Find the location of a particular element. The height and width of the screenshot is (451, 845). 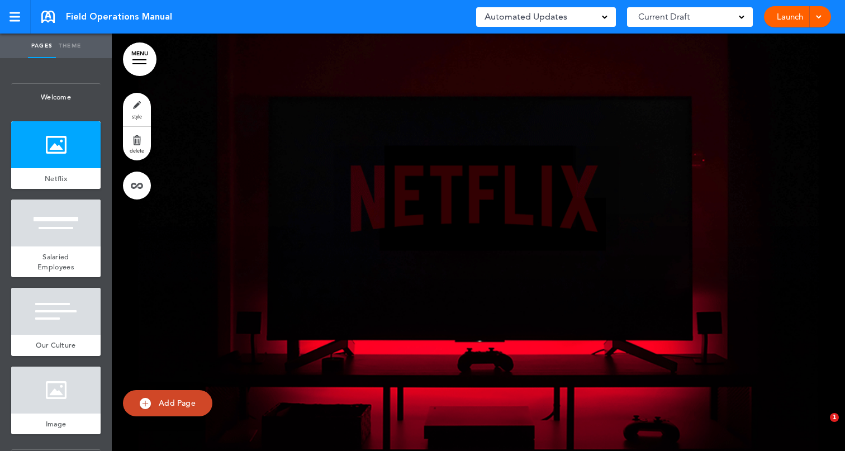

a: Theme is located at coordinates (70, 46).